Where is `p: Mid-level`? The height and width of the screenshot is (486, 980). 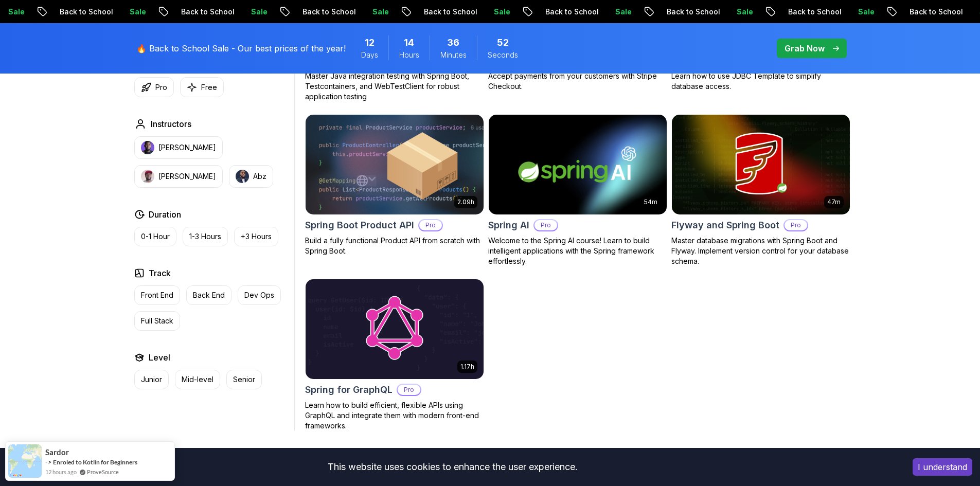 p: Mid-level is located at coordinates (197, 379).